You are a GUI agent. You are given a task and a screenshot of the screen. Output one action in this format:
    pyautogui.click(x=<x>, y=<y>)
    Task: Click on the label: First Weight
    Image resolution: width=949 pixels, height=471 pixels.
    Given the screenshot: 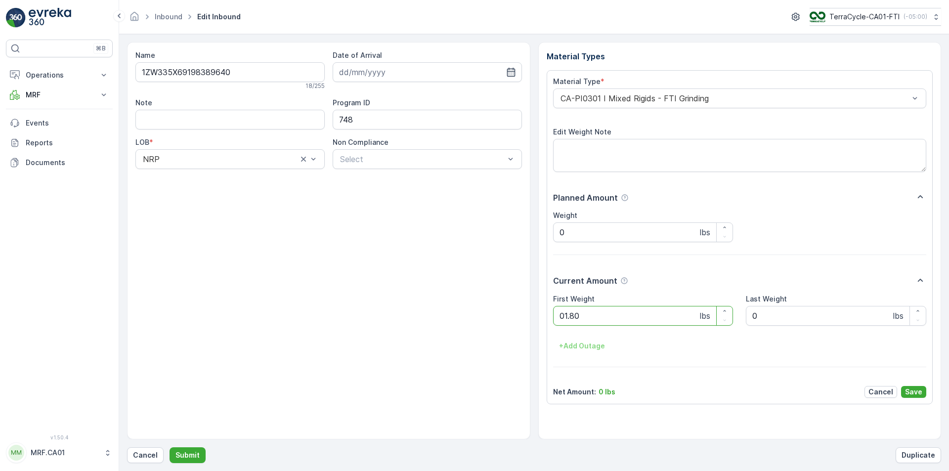 What is the action you would take?
    pyautogui.click(x=574, y=299)
    